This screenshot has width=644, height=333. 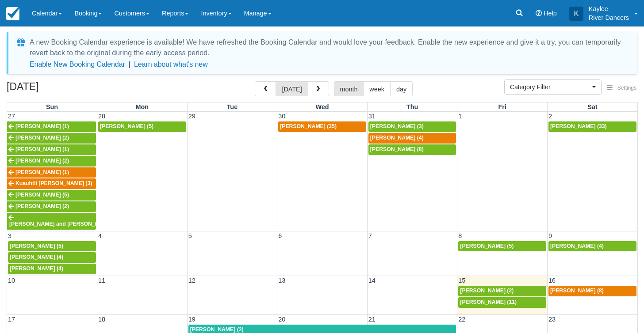 I want to click on span: Thu, so click(x=412, y=107).